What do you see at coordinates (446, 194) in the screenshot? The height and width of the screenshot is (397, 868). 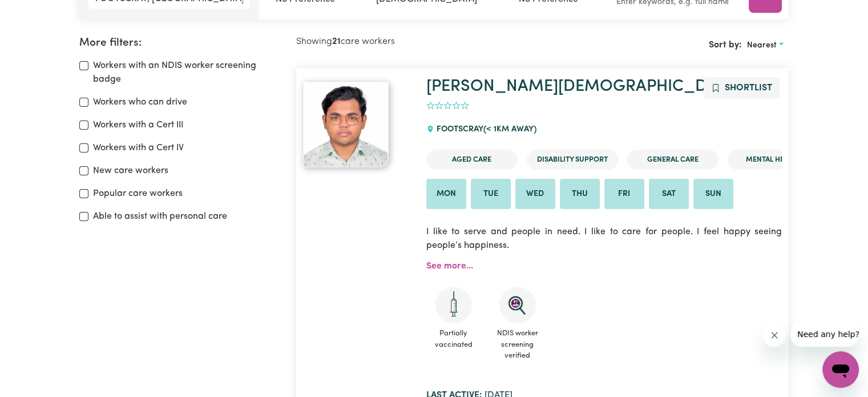 I see `li: Available on Mon` at bounding box center [446, 194].